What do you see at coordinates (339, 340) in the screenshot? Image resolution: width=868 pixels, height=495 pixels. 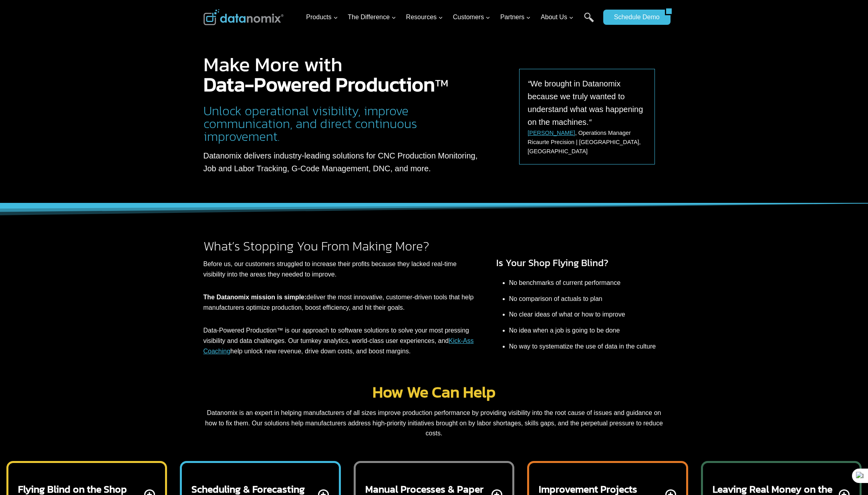 I see `p: Data-Powered Production™ is our approach to software solutions to solve your most pressing visibi...` at bounding box center [339, 340].